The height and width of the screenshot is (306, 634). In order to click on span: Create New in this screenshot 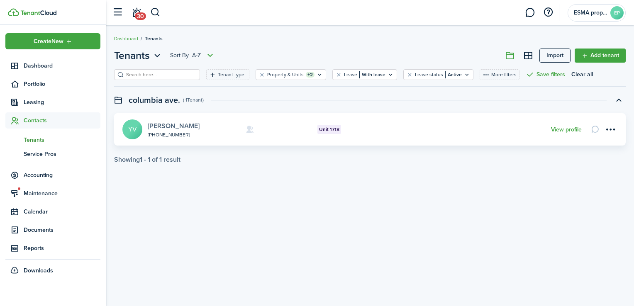, I will do `click(49, 42)`.